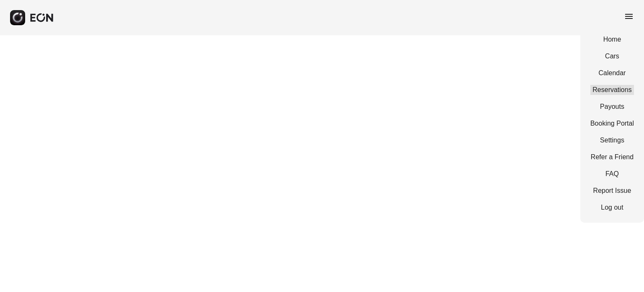 The image size is (644, 292). I want to click on a: Log out, so click(611, 208).